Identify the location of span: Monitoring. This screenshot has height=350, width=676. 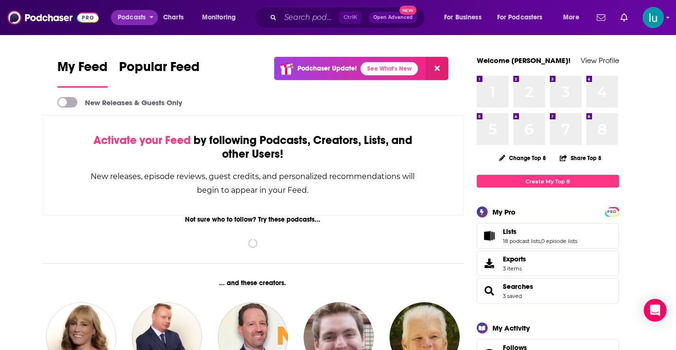
(219, 18).